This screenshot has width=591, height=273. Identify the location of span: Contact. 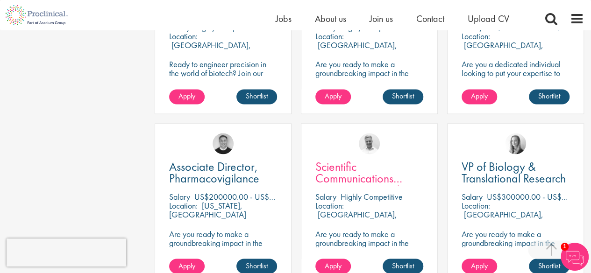
(430, 19).